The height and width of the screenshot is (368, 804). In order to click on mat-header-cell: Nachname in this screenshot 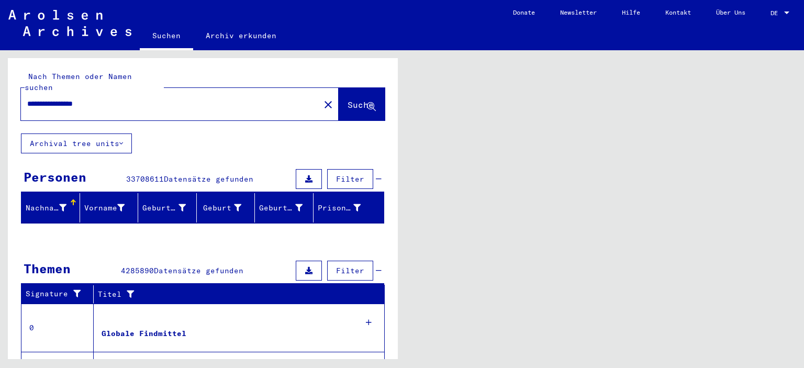, I will do `click(51, 208)`.